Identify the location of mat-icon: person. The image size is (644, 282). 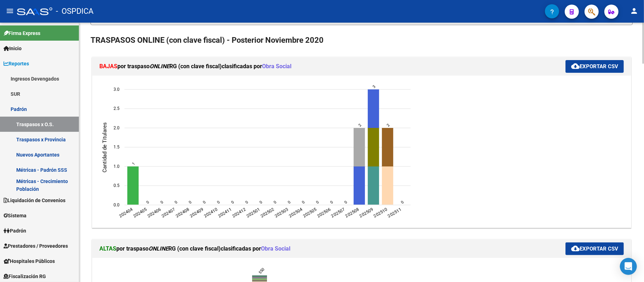
(634, 11).